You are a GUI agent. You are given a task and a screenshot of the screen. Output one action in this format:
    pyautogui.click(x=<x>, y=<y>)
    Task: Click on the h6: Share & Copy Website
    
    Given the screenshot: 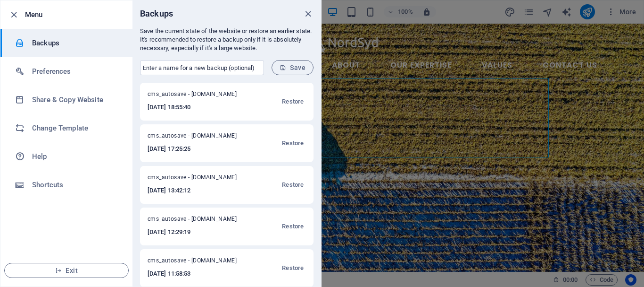 What is the action you would take?
    pyautogui.click(x=75, y=100)
    